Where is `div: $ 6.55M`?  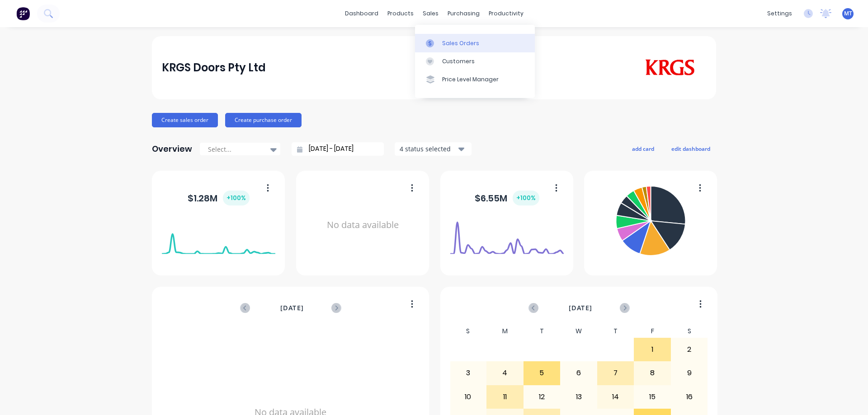
div: $ 6.55M is located at coordinates (507, 198).